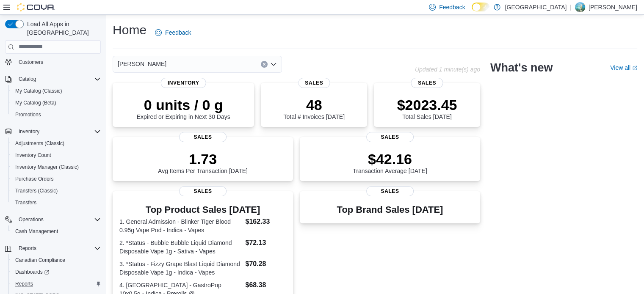 The width and height of the screenshot is (644, 294). I want to click on a: Inventory Manager (Classic), so click(47, 167).